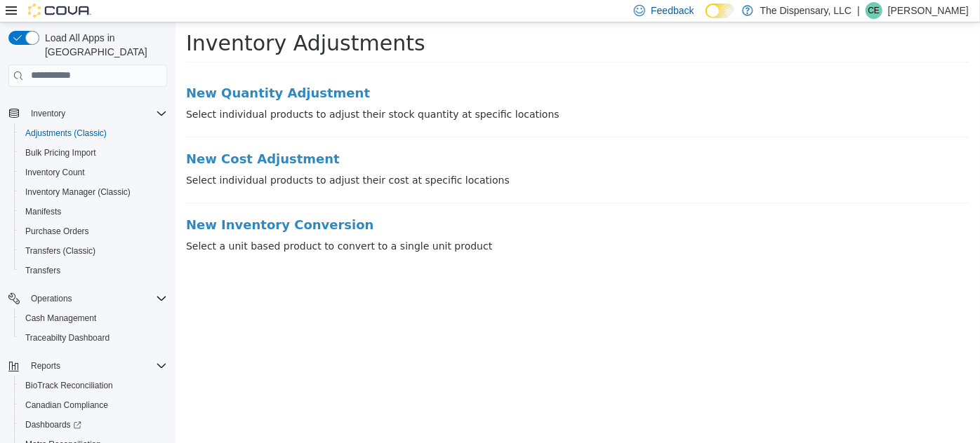 This screenshot has width=980, height=443. I want to click on button: Inventory Manager (Classic), so click(93, 192).